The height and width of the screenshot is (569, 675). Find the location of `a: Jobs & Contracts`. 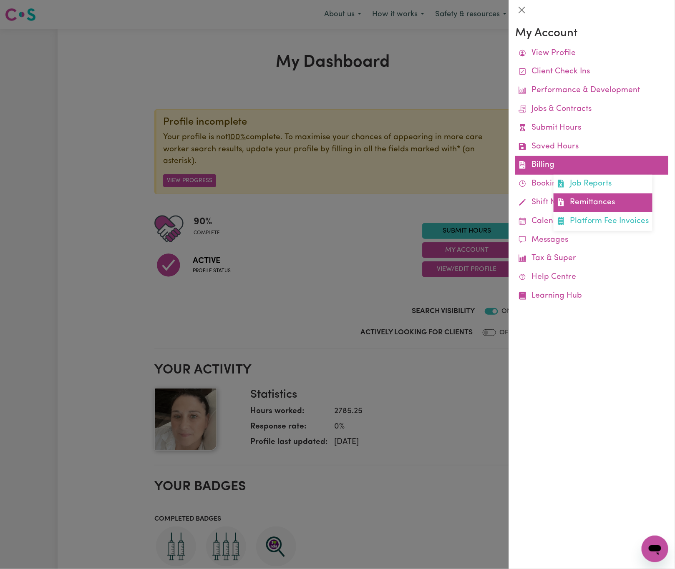

a: Jobs & Contracts is located at coordinates (592, 109).